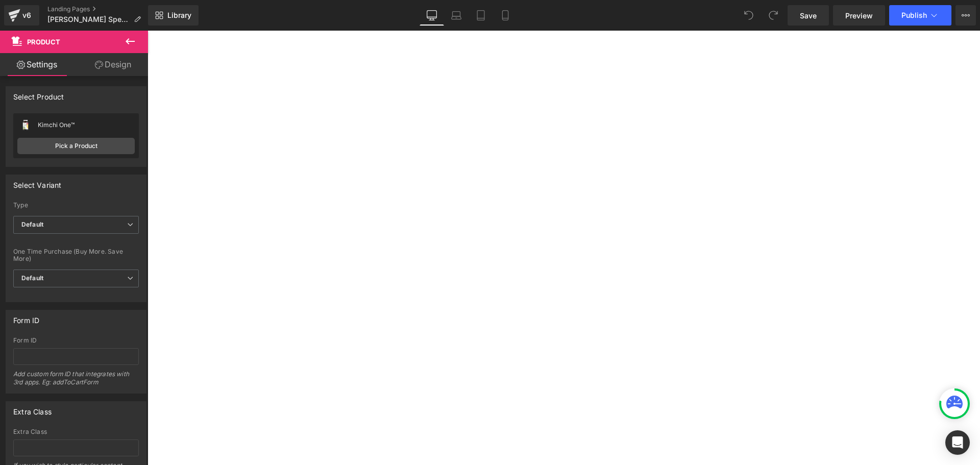  What do you see at coordinates (480, 16) in the screenshot?
I see `a: Tablet` at bounding box center [480, 16].